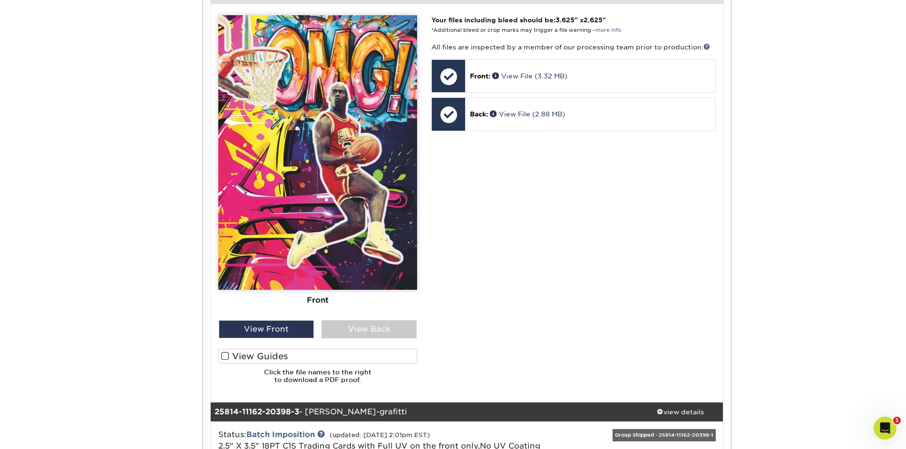 The width and height of the screenshot is (906, 449). Describe the element at coordinates (681, 412) in the screenshot. I see `div: view details` at that location.